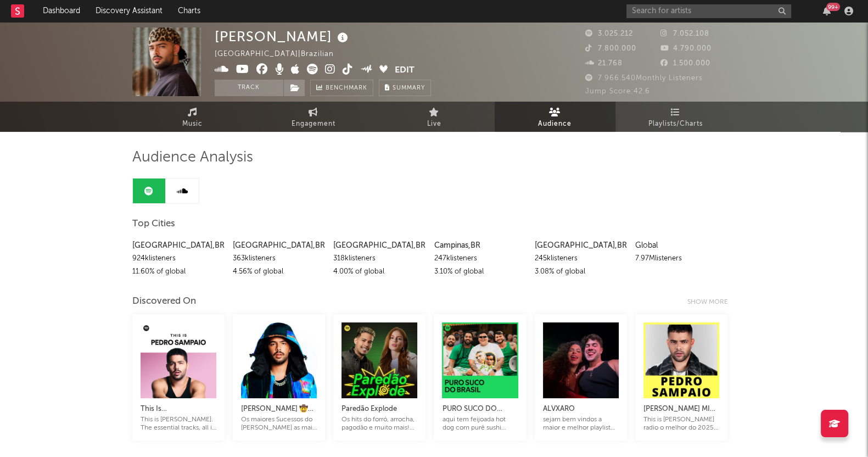 The width and height of the screenshot is (868, 457). I want to click on span: 4.790.000, so click(686, 48).